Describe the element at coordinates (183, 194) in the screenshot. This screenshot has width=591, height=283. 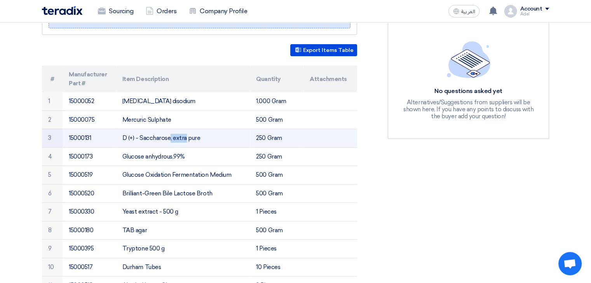
I see `td: Brilliant-Green Bile Lactose Broth` at that location.